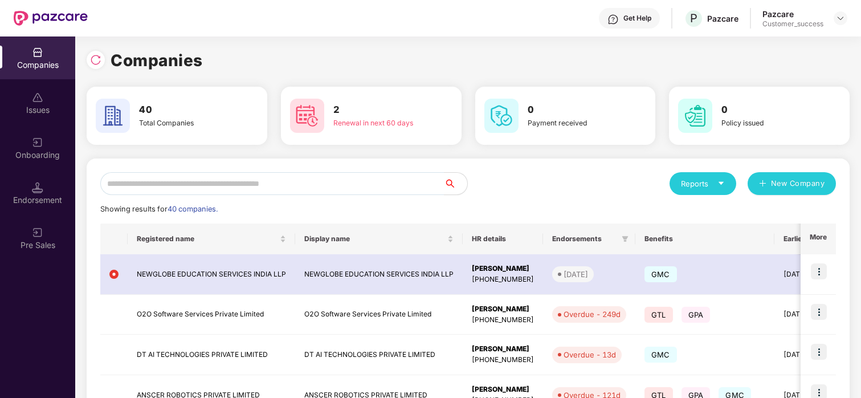 The height and width of the screenshot is (398, 861). I want to click on span: 40 companies., so click(193, 209).